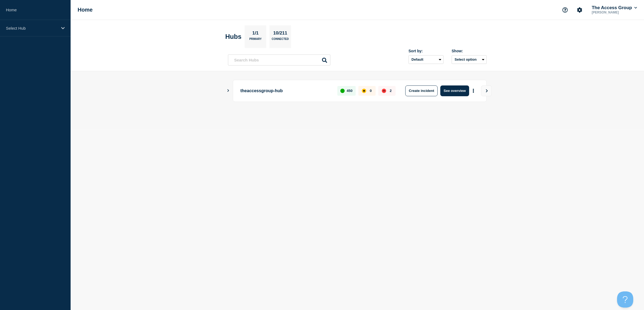  Describe the element at coordinates (280, 40) in the screenshot. I see `p: Connected` at that location.